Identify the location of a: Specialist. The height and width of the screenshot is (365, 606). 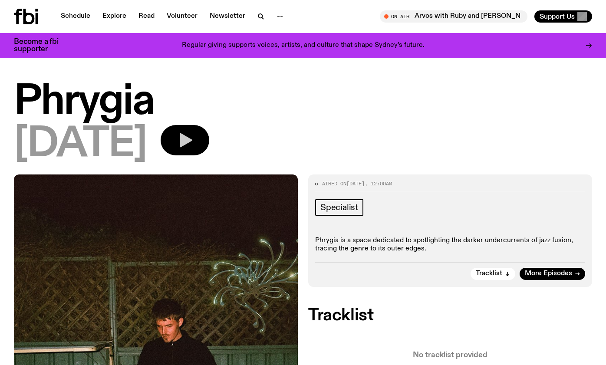
(339, 207).